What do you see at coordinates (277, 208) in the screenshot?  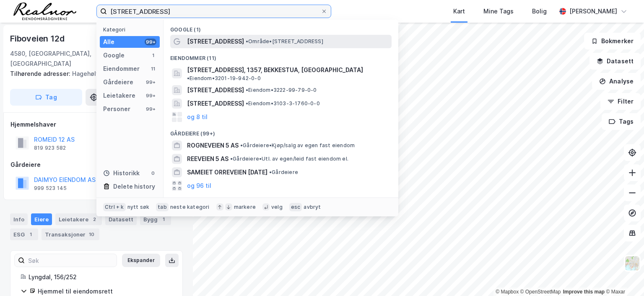 I see `div: velg` at bounding box center [277, 208].